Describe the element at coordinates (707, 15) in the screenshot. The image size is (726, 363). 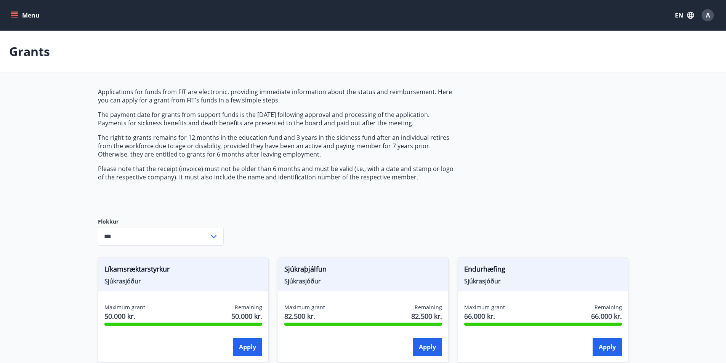
I see `button: A` at that location.